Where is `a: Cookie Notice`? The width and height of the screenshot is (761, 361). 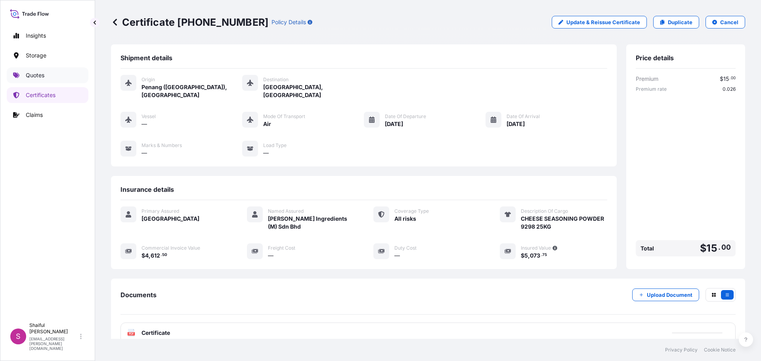
a: Cookie Notice is located at coordinates (719, 350).